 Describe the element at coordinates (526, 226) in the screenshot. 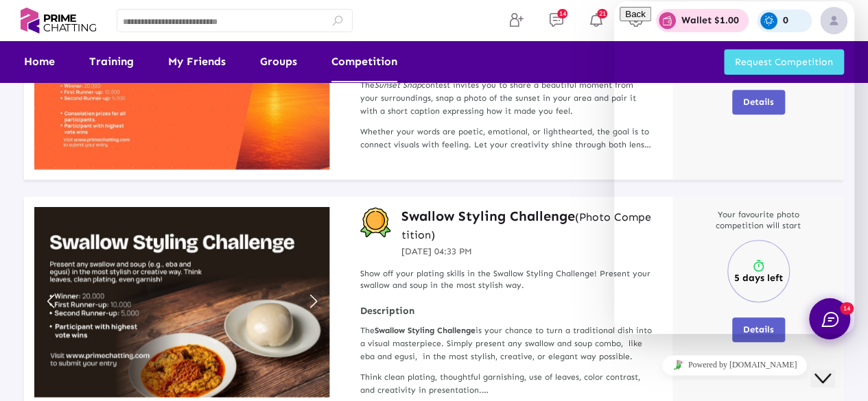

I see `small: (Photo Competition)` at that location.